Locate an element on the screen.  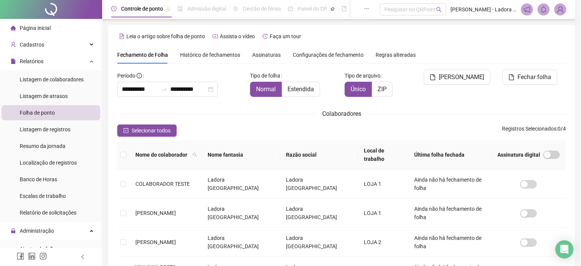
span: Administração is located at coordinates (37, 231).